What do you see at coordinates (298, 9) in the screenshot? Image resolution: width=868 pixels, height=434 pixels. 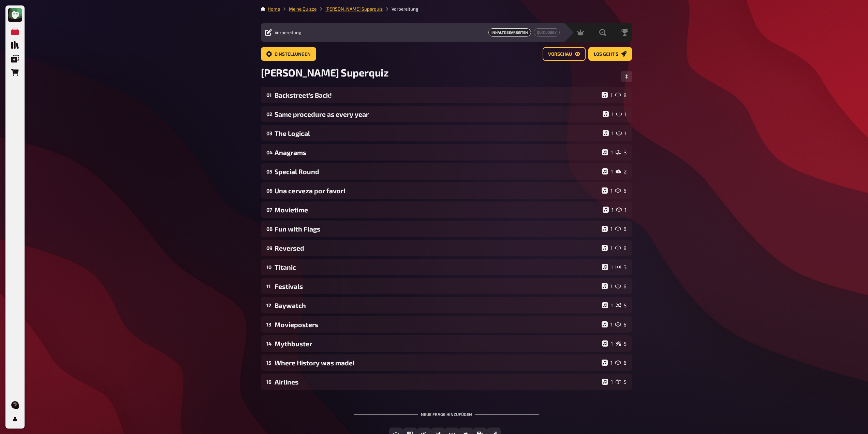 I see `li: Meine Quizze` at bounding box center [298, 9].